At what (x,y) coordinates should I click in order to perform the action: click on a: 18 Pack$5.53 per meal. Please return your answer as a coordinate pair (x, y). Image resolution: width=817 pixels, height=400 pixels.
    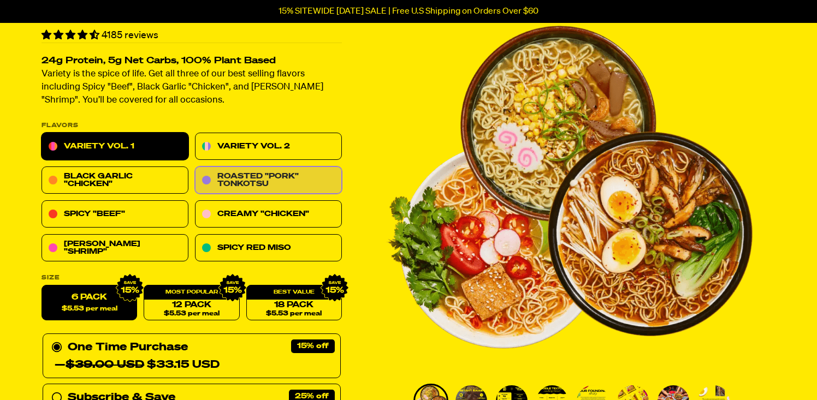
    Looking at the image, I should click on (294, 303).